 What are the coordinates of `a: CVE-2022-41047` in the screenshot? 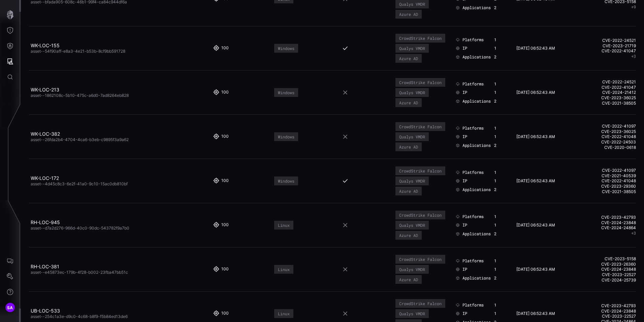 It's located at (607, 88).